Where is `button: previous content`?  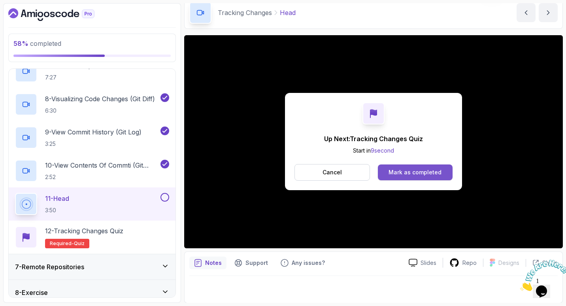
button: previous content is located at coordinates (527, 13).